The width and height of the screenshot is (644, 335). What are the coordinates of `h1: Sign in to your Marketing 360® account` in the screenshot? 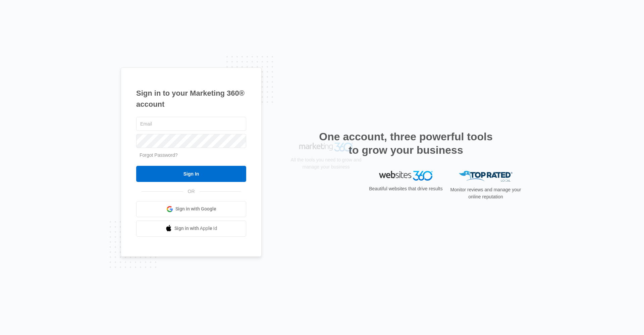 It's located at (191, 99).